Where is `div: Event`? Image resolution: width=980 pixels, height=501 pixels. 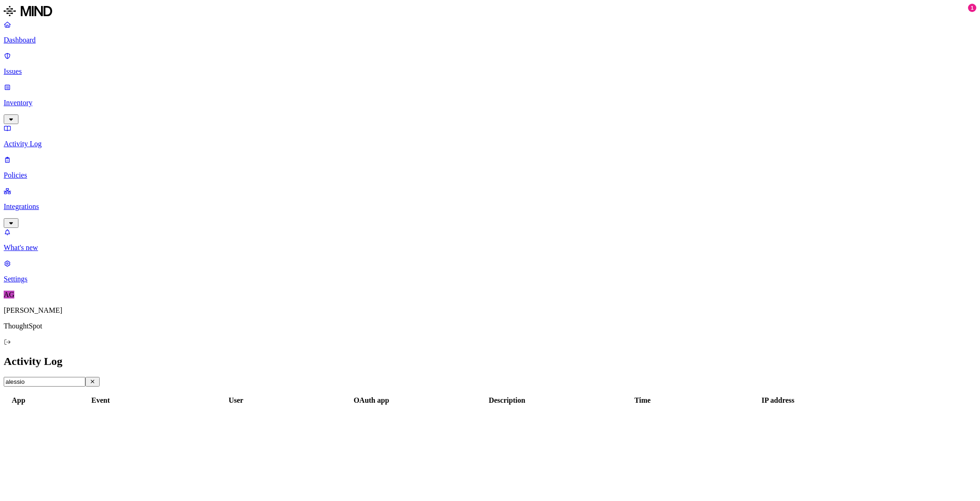 div: Event is located at coordinates (100, 401).